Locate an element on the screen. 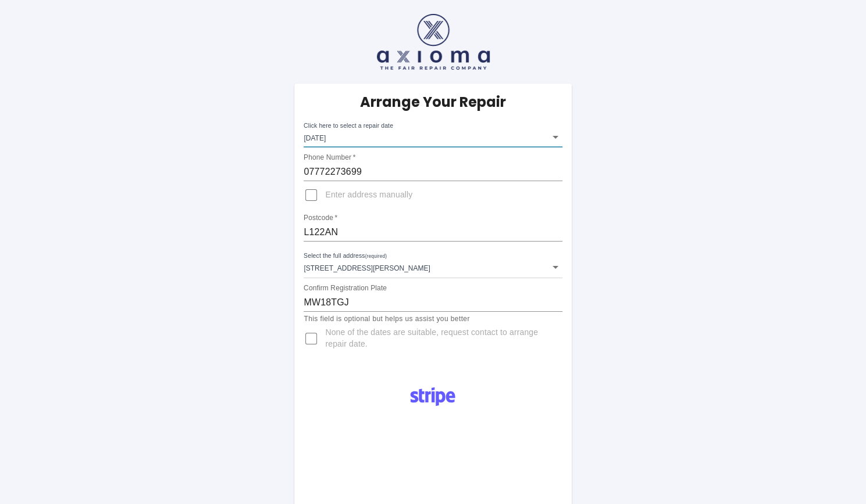 Image resolution: width=866 pixels, height=504 pixels. h5: Arrange Your Repair is located at coordinates (432, 102).